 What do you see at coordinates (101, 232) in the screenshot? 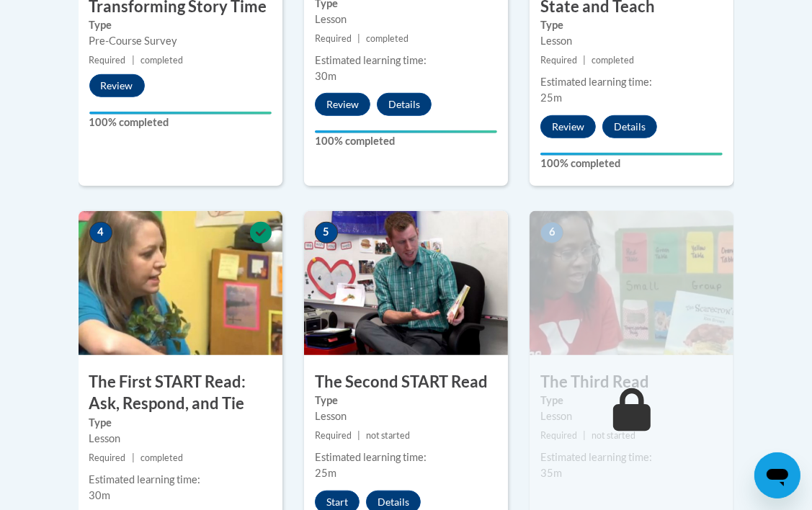
I see `span: 4` at bounding box center [101, 232].